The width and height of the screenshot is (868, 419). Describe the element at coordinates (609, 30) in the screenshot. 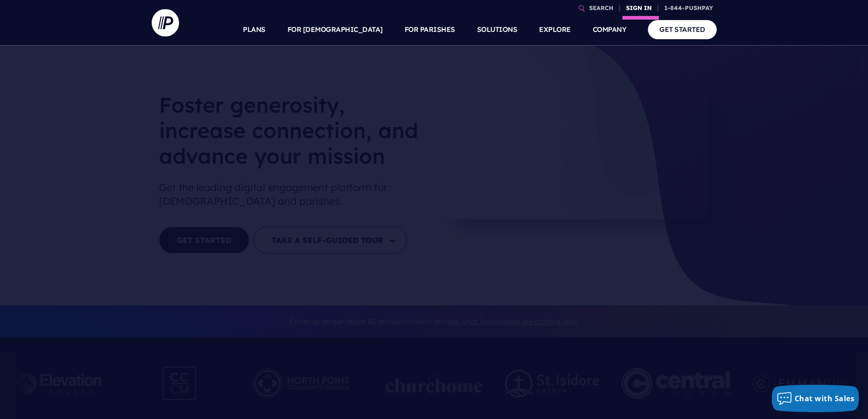

I see `a: COMPANY` at that location.